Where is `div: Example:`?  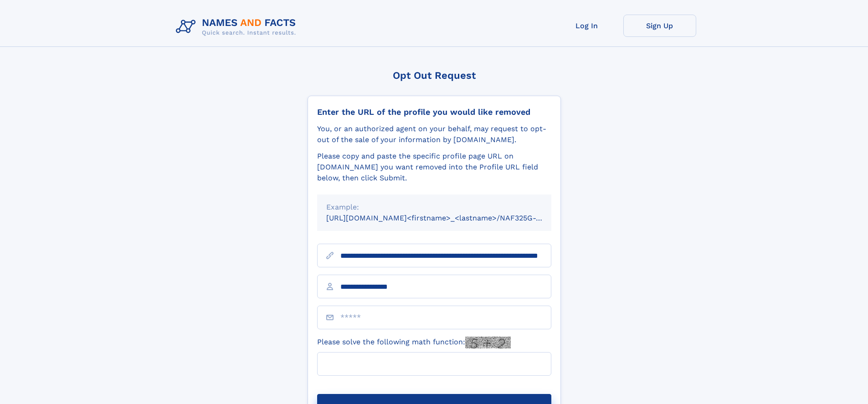 div: Example: is located at coordinates (434, 207).